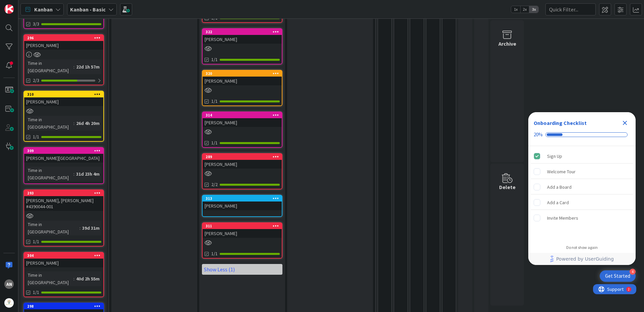 The image size is (644, 312). I want to click on b: Kanban - Basic, so click(88, 9).